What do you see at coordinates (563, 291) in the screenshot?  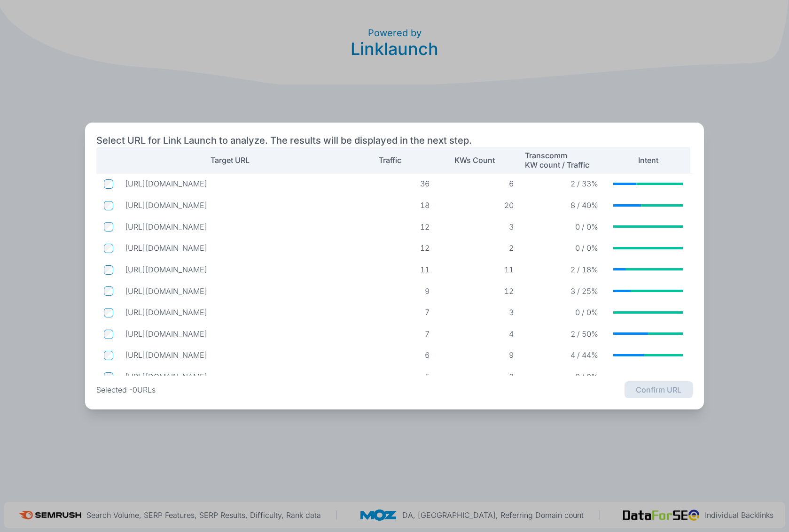 I see `p: 3 / 25%` at bounding box center [563, 291].